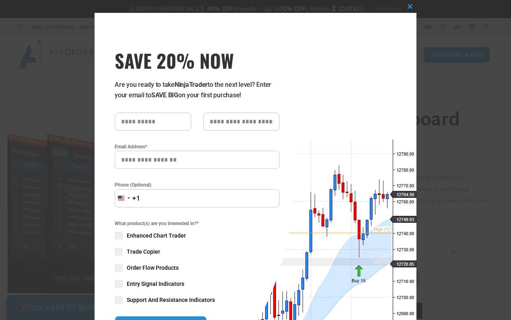  Describe the element at coordinates (191, 85) in the screenshot. I see `strong: NinjaTrader` at that location.